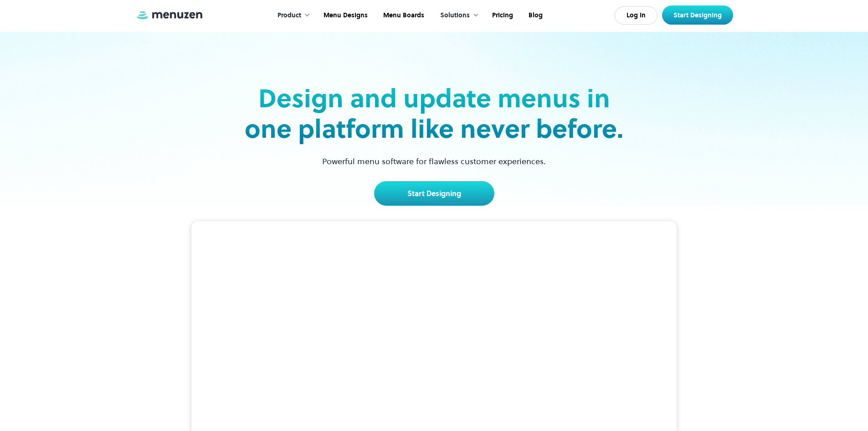 Image resolution: width=868 pixels, height=431 pixels. Describe the element at coordinates (403, 16) in the screenshot. I see `a: Menu Boards` at that location.